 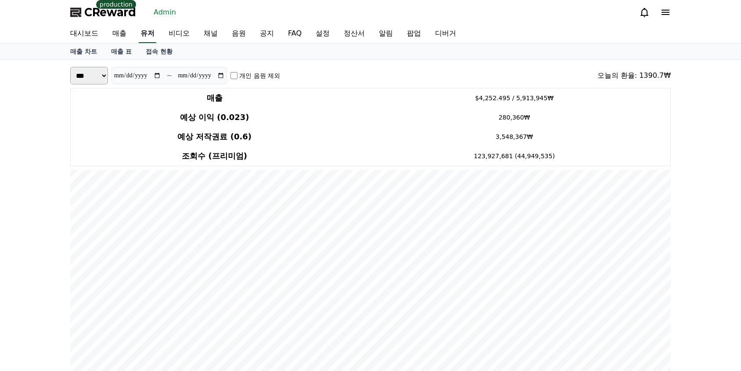 What do you see at coordinates (446, 34) in the screenshot?
I see `a: 디버거` at bounding box center [446, 34].